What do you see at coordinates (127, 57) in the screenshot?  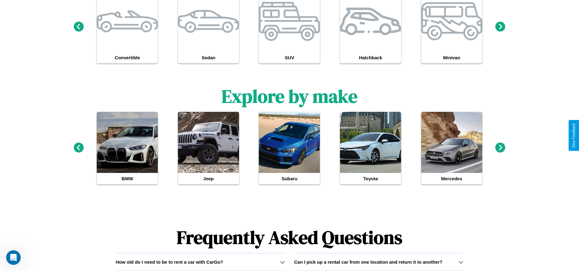 I see `h4: Convertible` at bounding box center [127, 57].